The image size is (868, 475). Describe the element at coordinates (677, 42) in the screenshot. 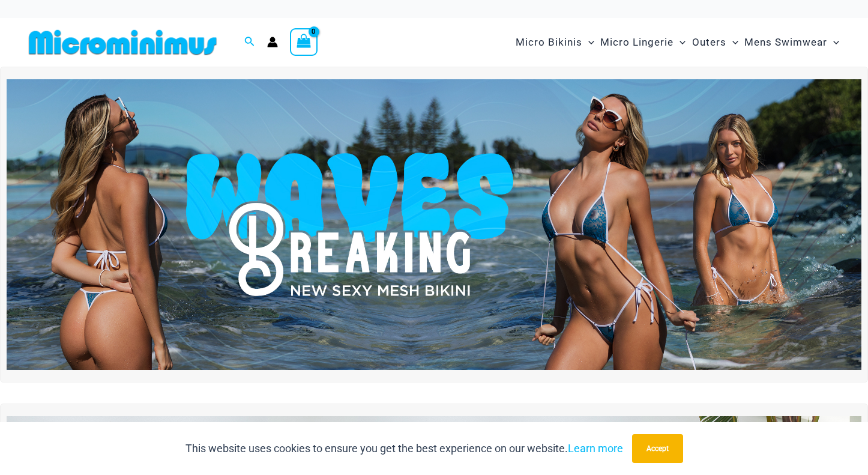

I see `nav: Site Navigation` at that location.